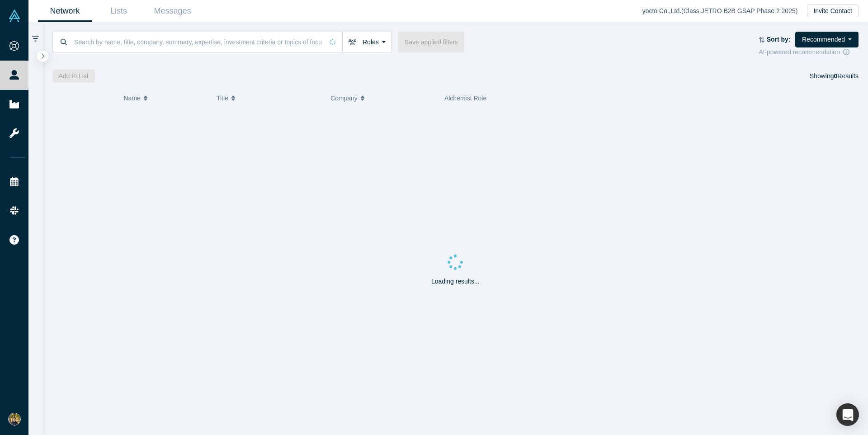 The image size is (868, 435). Describe the element at coordinates (834, 76) in the screenshot. I see `div: Showing` at that location.